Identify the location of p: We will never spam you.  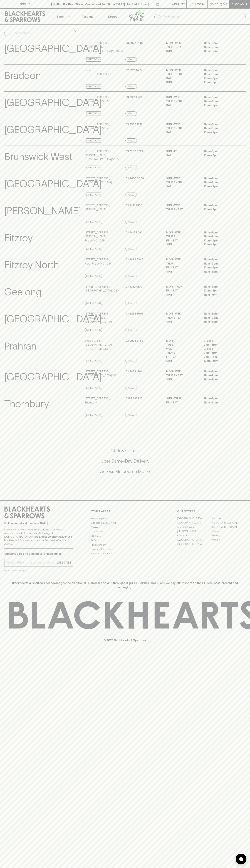
(39, 570).